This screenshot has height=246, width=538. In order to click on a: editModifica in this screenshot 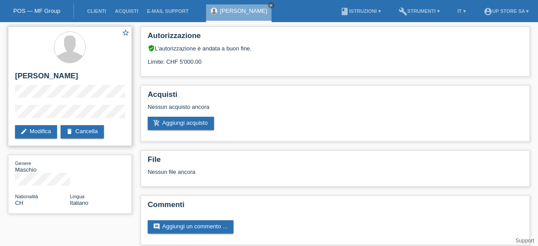, I will do `click(36, 132)`.